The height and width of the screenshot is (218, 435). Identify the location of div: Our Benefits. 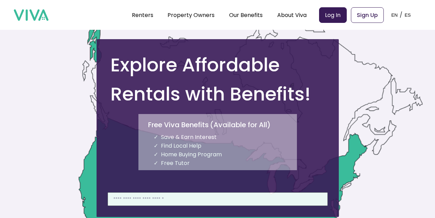
(246, 15).